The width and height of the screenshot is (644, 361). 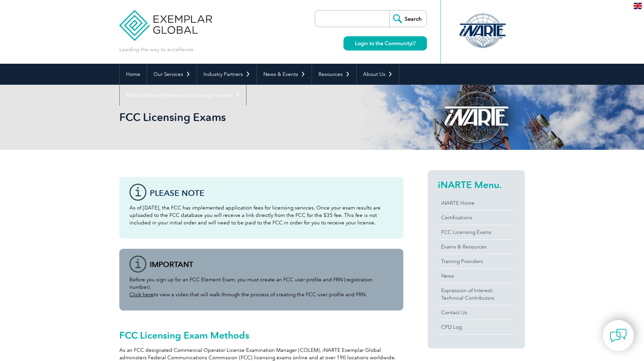 I want to click on a: CPD Log, so click(x=476, y=327).